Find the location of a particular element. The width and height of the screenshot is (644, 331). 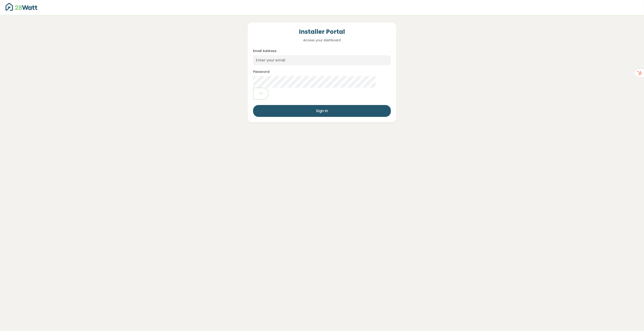

p: Access your dashboard is located at coordinates (322, 40).